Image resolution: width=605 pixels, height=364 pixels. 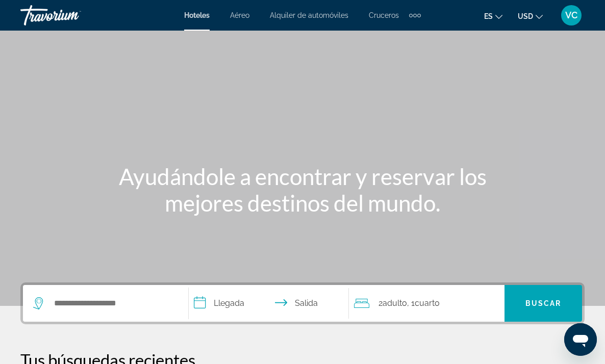 I want to click on button: Change language, so click(x=493, y=16).